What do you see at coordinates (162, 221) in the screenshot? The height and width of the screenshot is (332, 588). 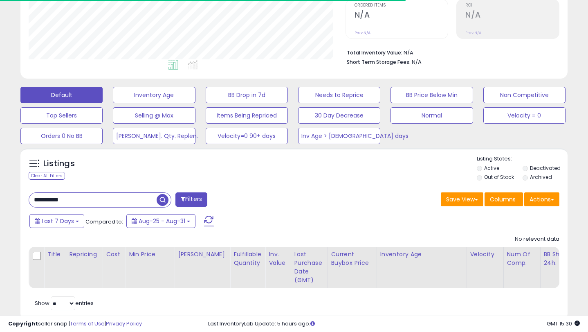 I see `span: Aug-25 - Aug-31` at bounding box center [162, 221].